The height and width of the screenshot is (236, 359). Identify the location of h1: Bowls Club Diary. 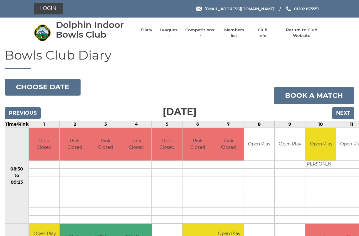
(179, 59).